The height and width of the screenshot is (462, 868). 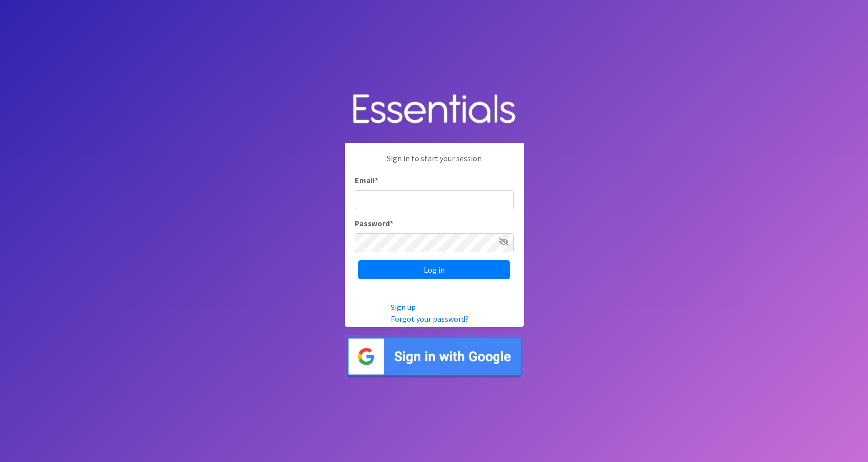 What do you see at coordinates (366, 180) in the screenshot?
I see `label: Email` at bounding box center [366, 180].